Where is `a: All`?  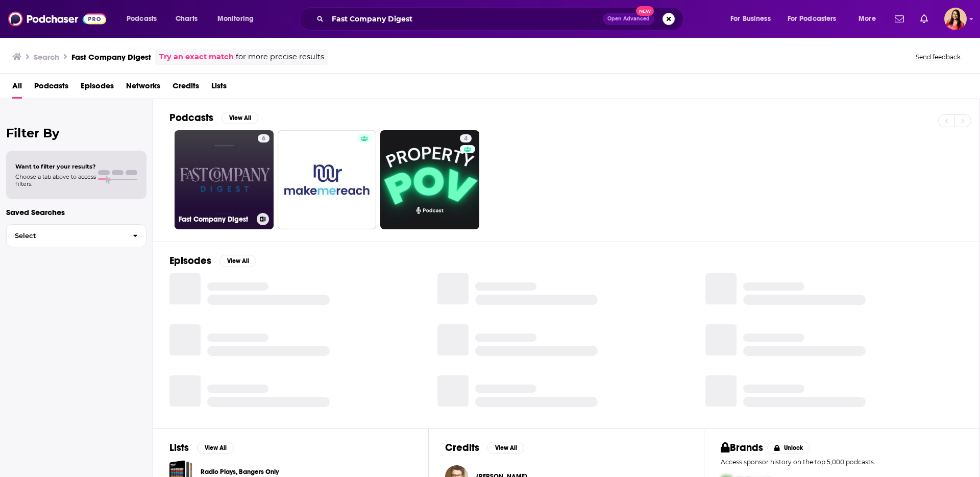 a: All is located at coordinates (17, 88).